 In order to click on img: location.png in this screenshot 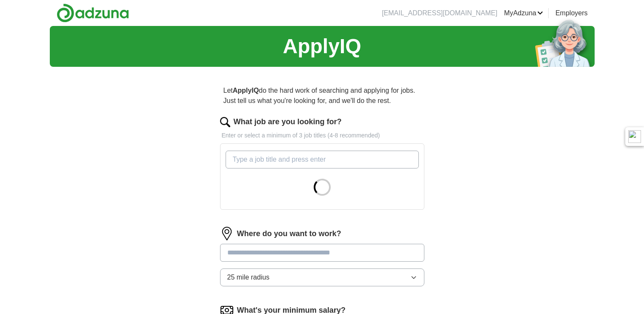, I will do `click(227, 233)`.